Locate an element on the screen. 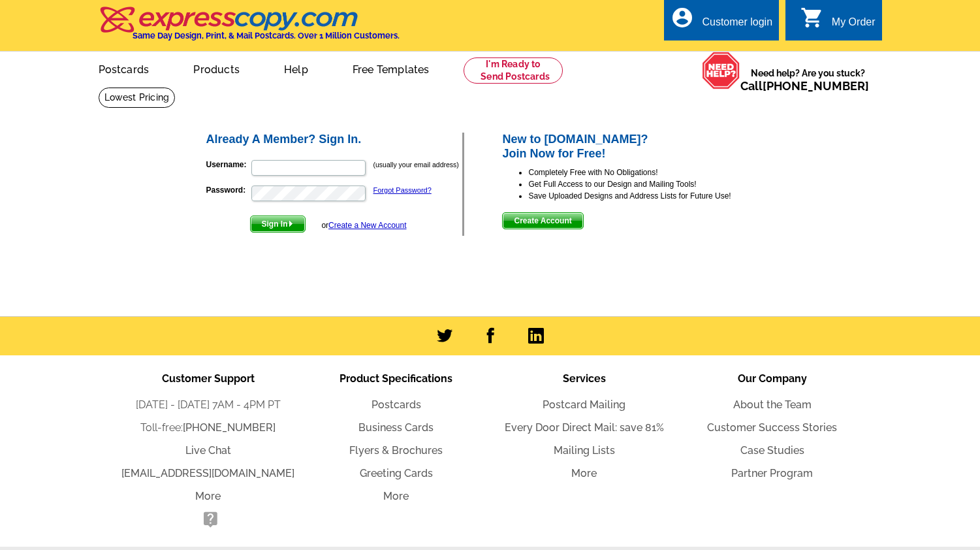 Image resolution: width=980 pixels, height=550 pixels. a: Every Door Direct Mail: save 81% is located at coordinates (585, 427).